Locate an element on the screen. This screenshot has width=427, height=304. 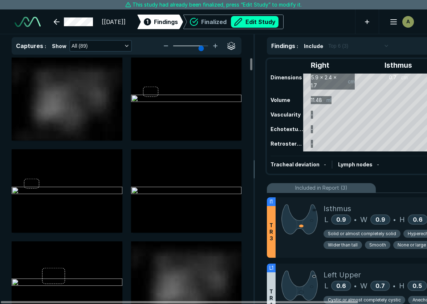
span: I1 is located at coordinates (272, 201).